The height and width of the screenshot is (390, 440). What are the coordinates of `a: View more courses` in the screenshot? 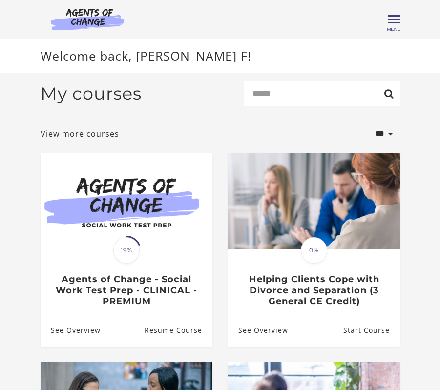 It's located at (80, 134).